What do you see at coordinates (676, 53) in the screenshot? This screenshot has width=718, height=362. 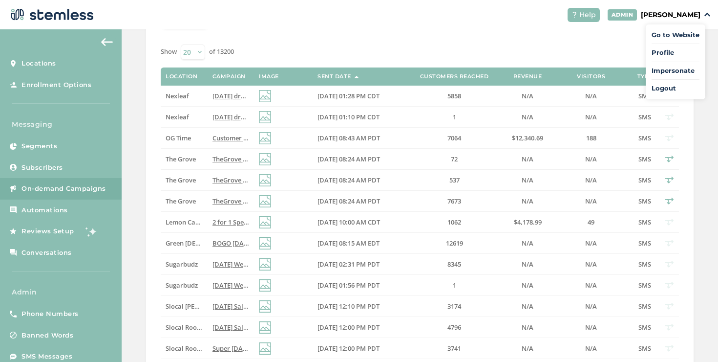 I see `a: Profile` at bounding box center [676, 53].